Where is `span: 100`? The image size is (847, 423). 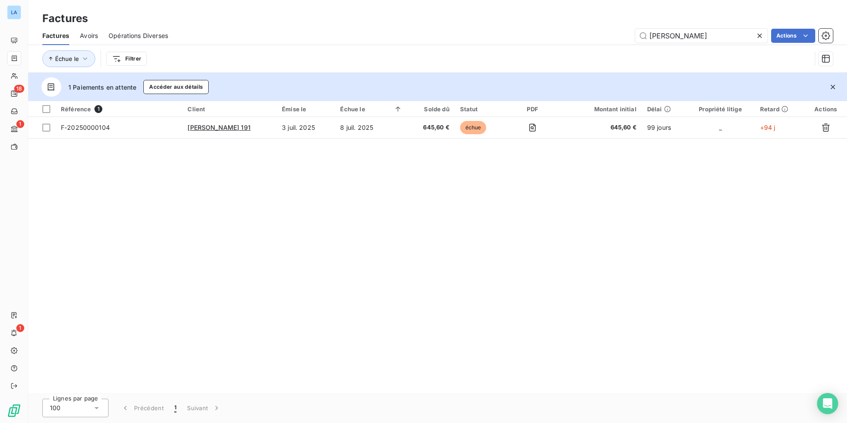 span: 100 is located at coordinates (55, 408).